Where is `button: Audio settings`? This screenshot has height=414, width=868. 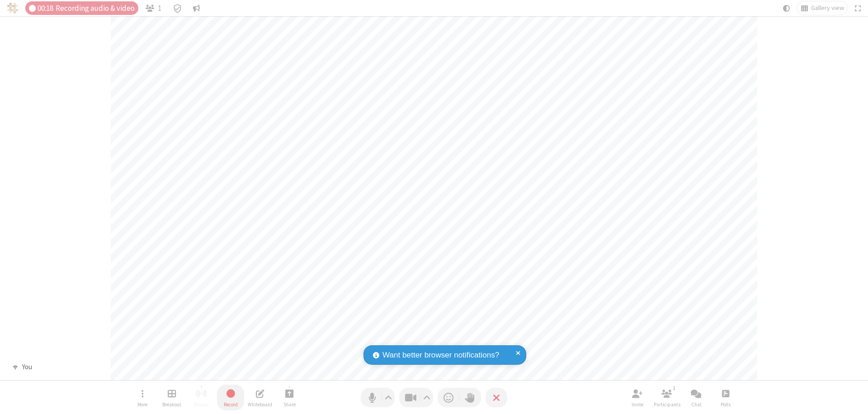
button: Audio settings is located at coordinates (388, 397).